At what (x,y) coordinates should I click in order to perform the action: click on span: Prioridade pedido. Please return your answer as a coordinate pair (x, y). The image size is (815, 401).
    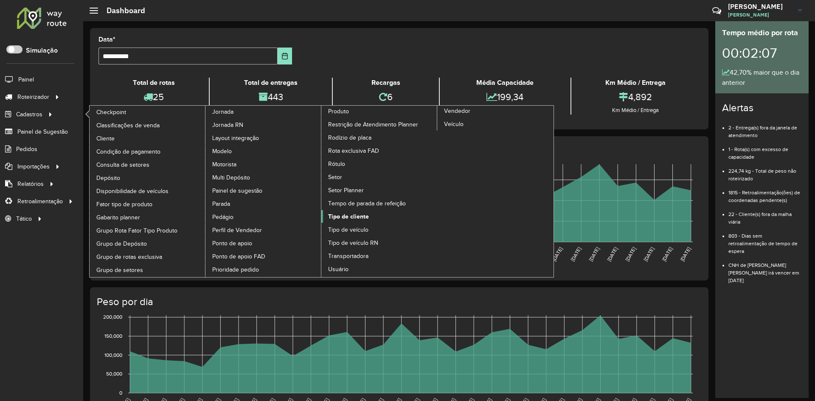
    Looking at the image, I should click on (236, 270).